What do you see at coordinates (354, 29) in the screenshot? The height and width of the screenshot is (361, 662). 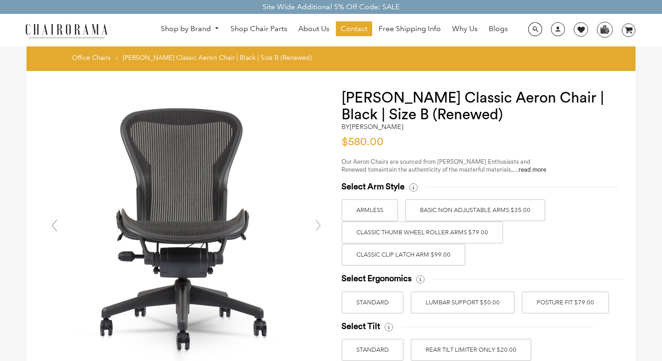 I see `span: Contact` at bounding box center [354, 29].